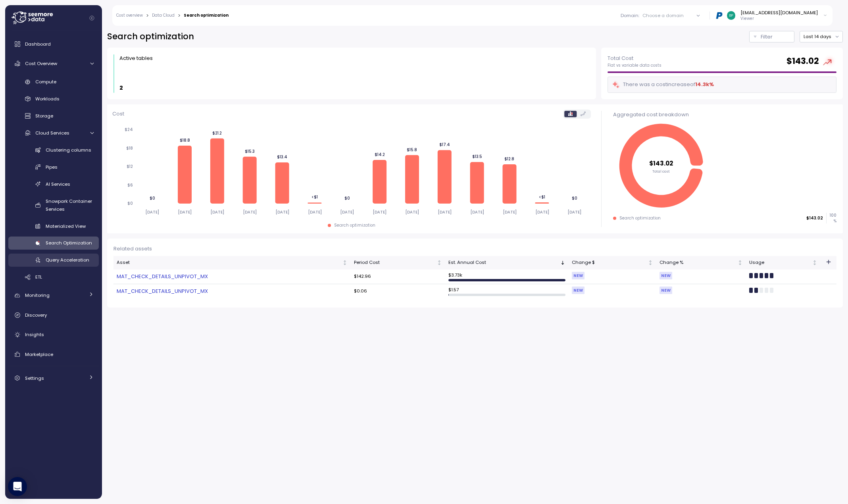 This screenshot has width=848, height=504. Describe the element at coordinates (44, 116) in the screenshot. I see `span: Storage` at that location.